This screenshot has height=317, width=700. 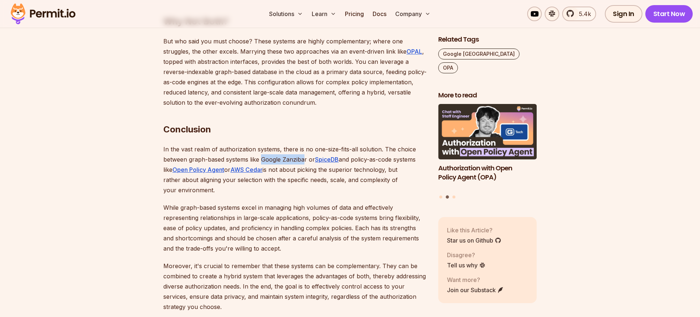 I want to click on p: In the vast realm of authorization systems, there is no one-size-fits-all solution. The choice be..., so click(x=295, y=170).